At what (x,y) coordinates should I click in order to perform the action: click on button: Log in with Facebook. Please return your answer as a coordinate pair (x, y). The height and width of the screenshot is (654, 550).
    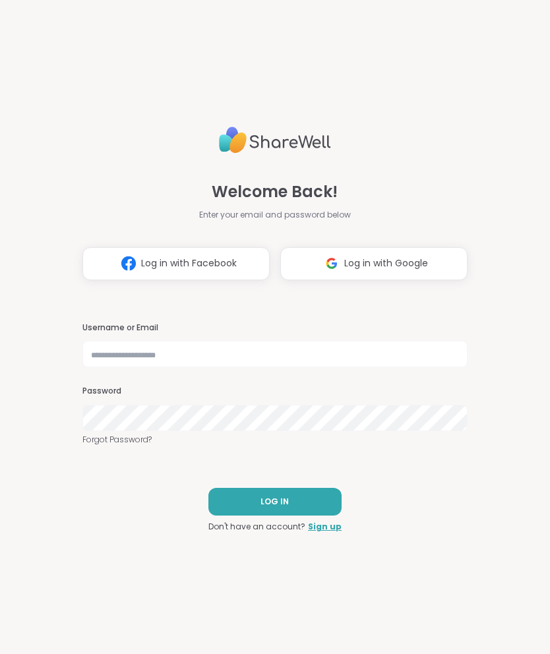
    Looking at the image, I should click on (176, 264).